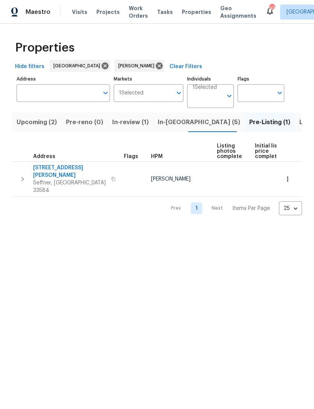 The image size is (314, 409). I want to click on span: Address, so click(44, 157).